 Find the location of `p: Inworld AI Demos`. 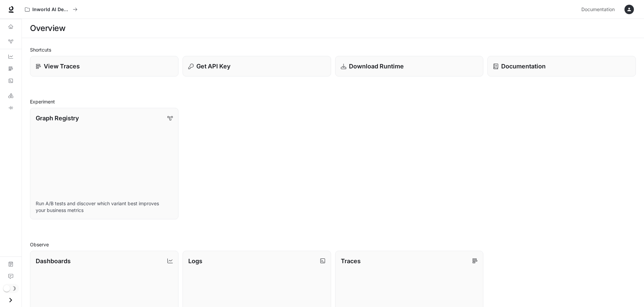

p: Inworld AI Demos is located at coordinates (51, 9).